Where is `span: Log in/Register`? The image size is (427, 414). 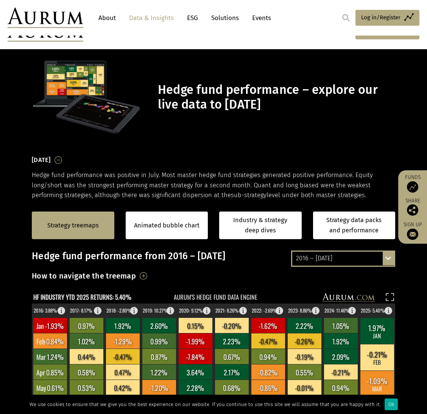 span: Log in/Register is located at coordinates (381, 17).